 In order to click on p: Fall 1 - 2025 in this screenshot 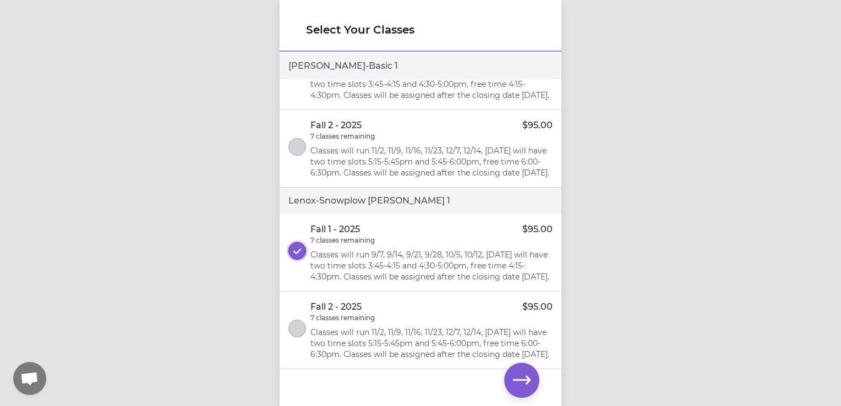, I will do `click(335, 229)`.